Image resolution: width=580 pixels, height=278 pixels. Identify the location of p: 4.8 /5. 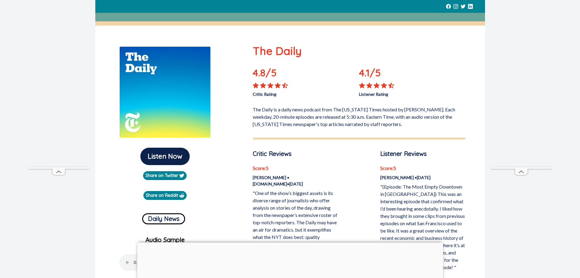
(274, 74).